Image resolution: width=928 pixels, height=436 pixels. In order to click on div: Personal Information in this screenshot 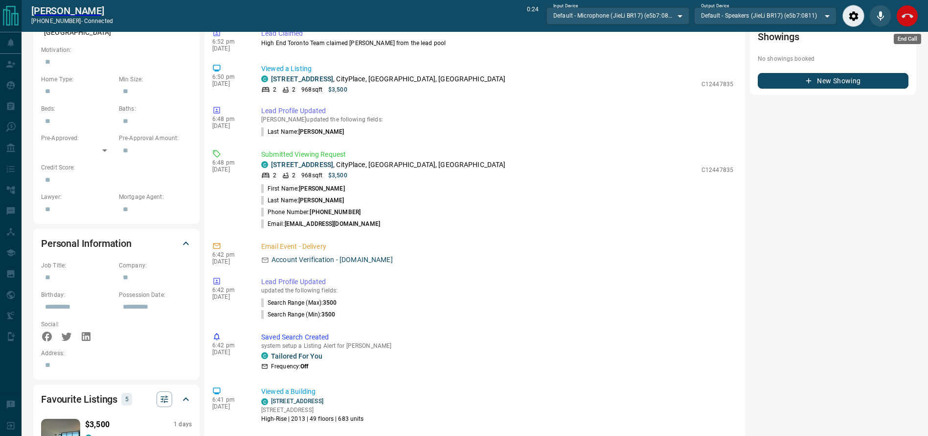, I will do `click(116, 243)`.